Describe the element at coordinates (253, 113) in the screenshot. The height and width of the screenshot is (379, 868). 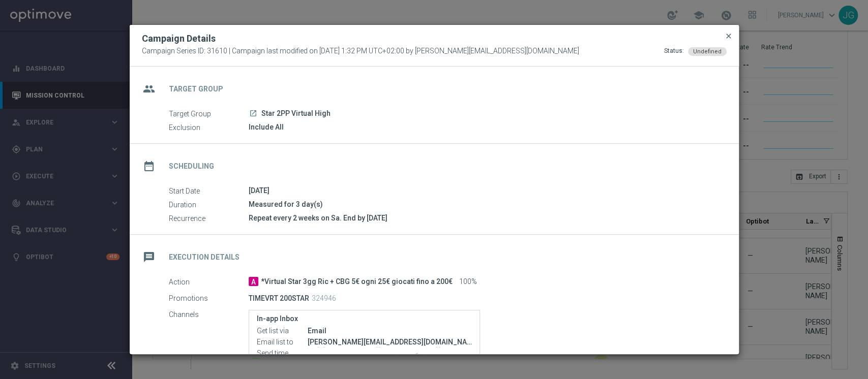
I see `i: launch` at that location.